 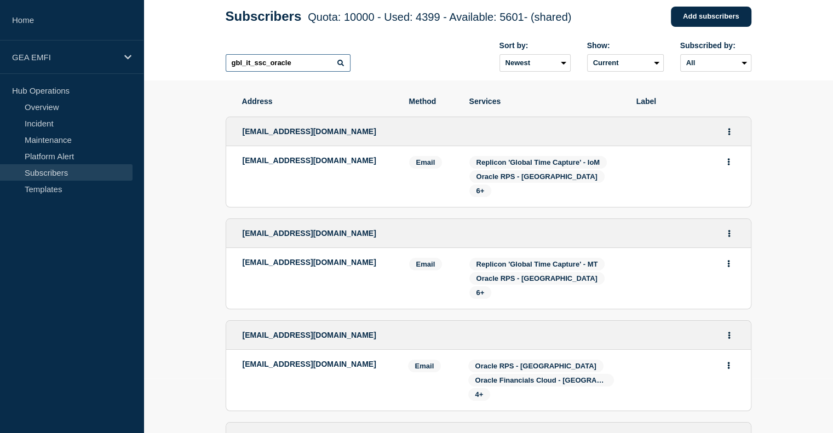 What do you see at coordinates (288, 63) in the screenshot?
I see `input: Search subscribers` at bounding box center [288, 63].